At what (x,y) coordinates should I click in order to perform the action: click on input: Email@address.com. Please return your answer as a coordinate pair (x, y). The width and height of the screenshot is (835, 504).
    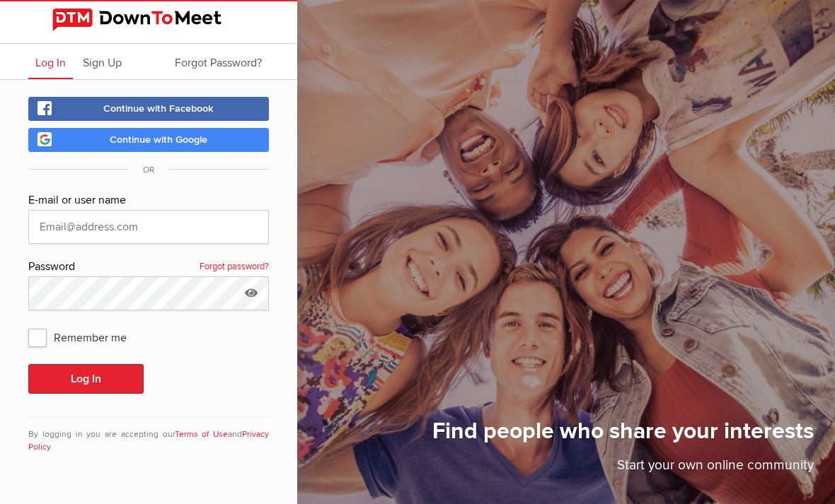
    Looking at the image, I should click on (148, 227).